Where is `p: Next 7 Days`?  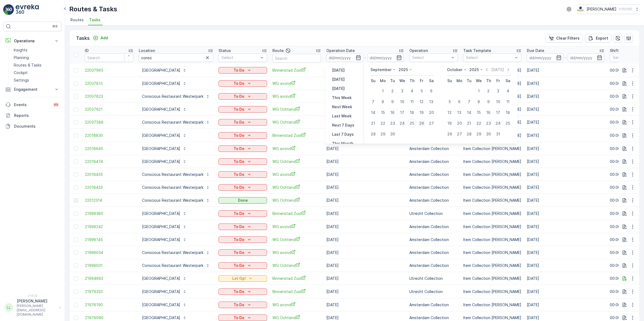 p: Next 7 Days is located at coordinates (343, 125).